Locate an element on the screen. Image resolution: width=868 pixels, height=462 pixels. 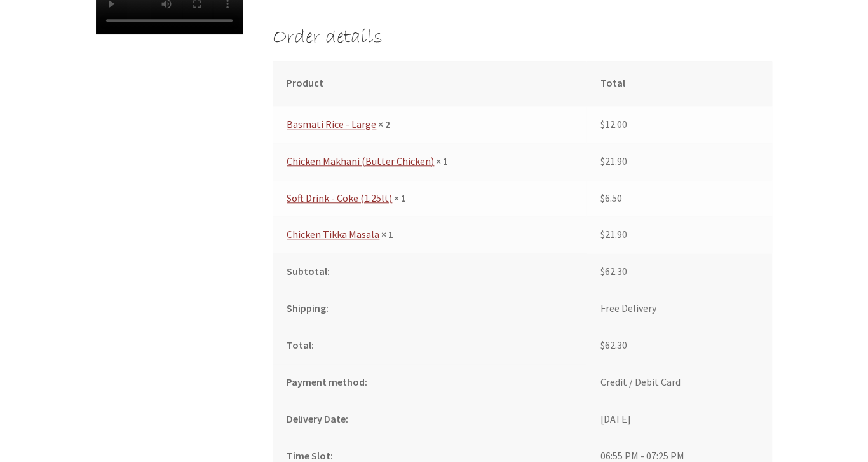
h2: Order details is located at coordinates (522, 37).